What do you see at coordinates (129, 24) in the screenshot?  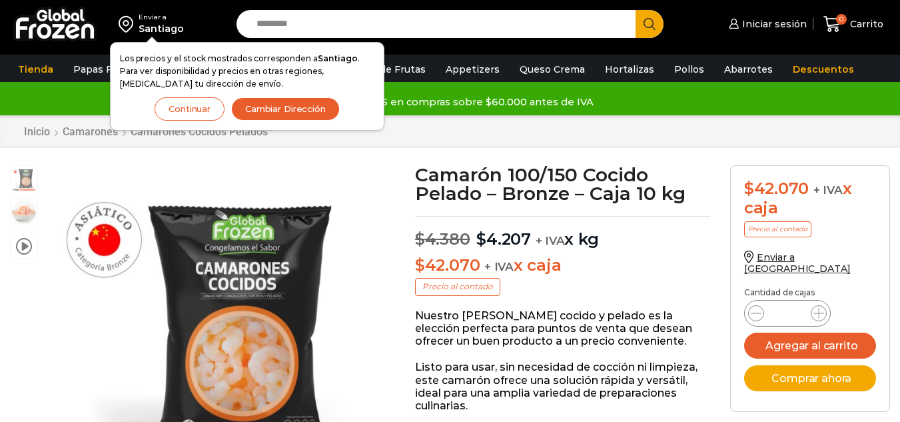 I see `img: address-field-icon.svg` at bounding box center [129, 24].